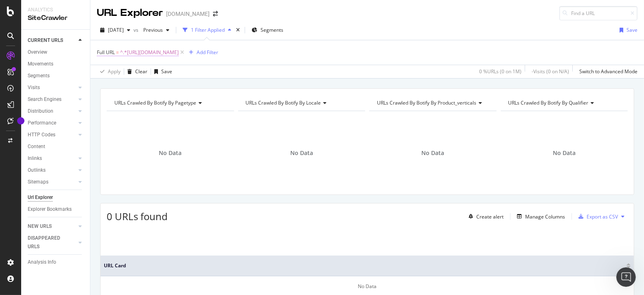 This screenshot has height=295, width=644. I want to click on button: Add Filter, so click(202, 53).